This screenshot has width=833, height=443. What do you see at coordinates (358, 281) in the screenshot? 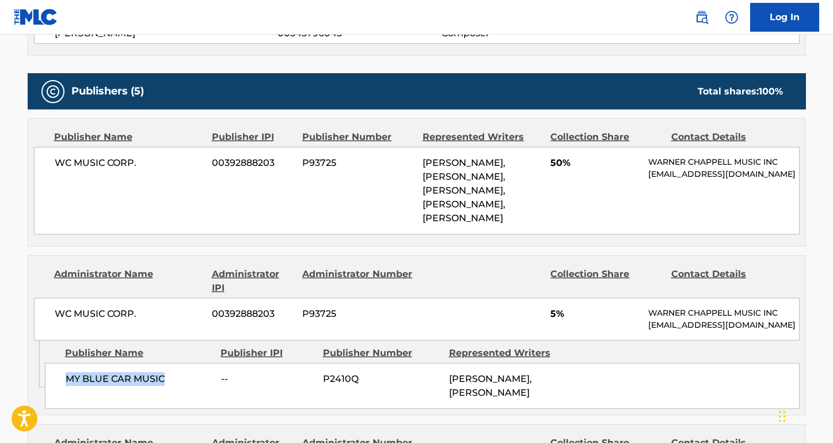
I see `div: Administrator Number` at bounding box center [358, 281].